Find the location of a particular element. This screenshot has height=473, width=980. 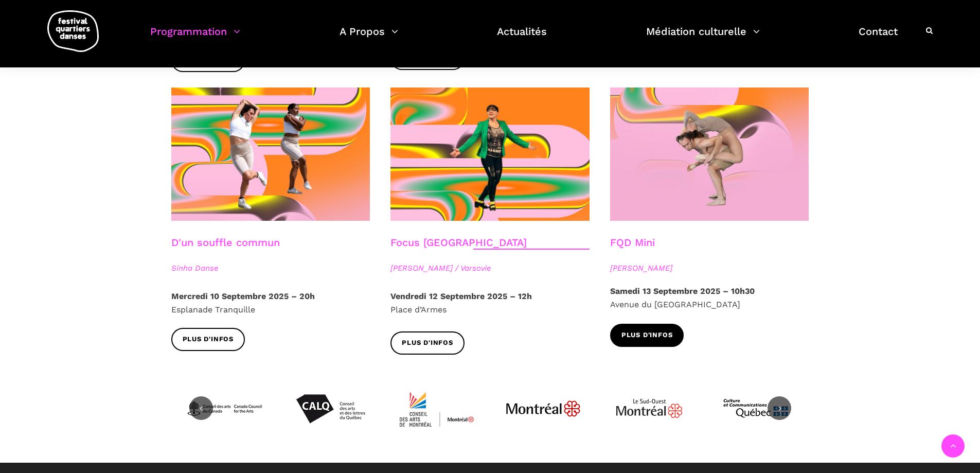

strong: Samedi 13 Septembre 2025 – 10h30 is located at coordinates (682, 291).